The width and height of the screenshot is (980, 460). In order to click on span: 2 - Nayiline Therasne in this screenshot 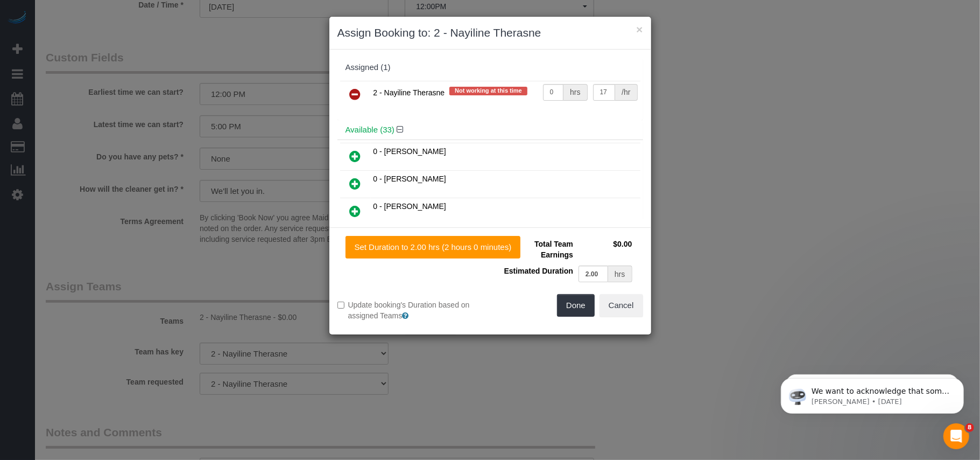, I will do `click(409, 93)`.